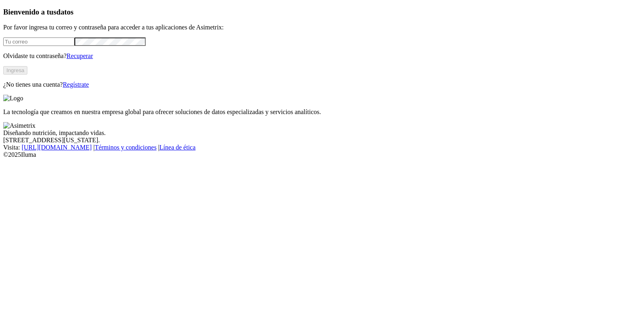  What do you see at coordinates (65, 11) in the screenshot?
I see `span: datos` at bounding box center [65, 11].